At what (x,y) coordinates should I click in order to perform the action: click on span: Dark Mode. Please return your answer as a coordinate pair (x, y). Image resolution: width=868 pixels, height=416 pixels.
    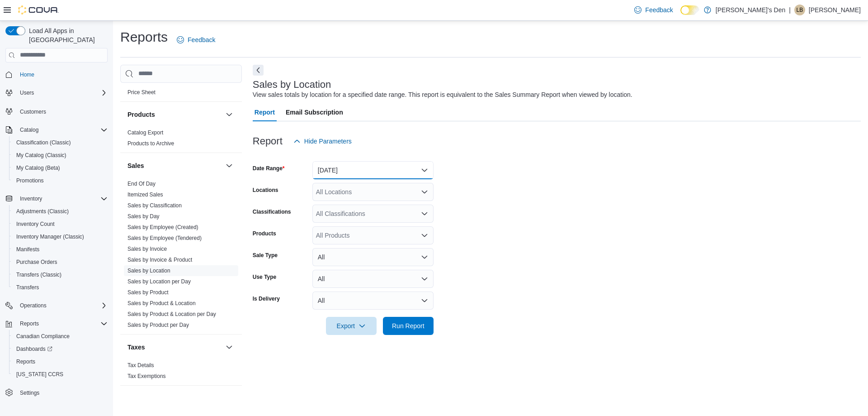
    Looking at the image, I should click on (681, 15).